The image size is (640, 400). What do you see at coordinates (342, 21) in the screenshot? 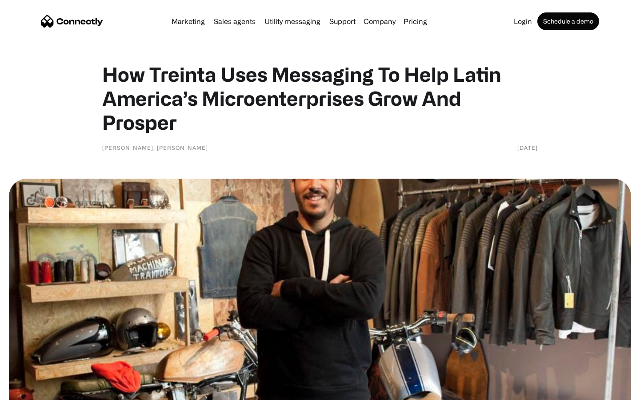
I see `a: Support` at bounding box center [342, 21].